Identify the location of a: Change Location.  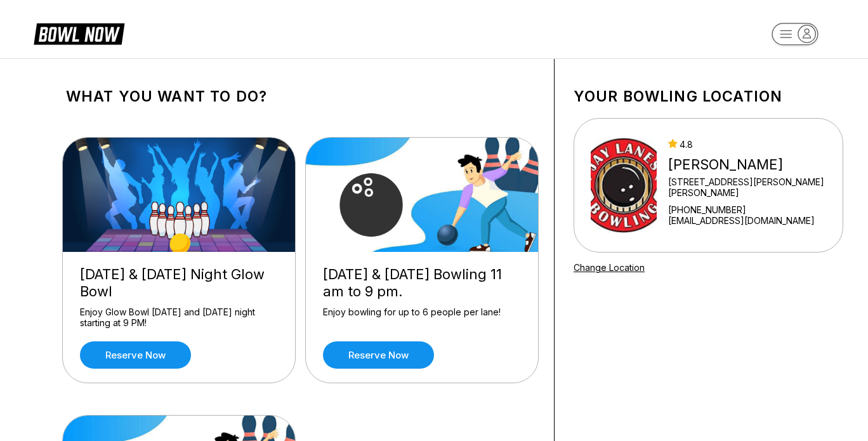
(609, 267).